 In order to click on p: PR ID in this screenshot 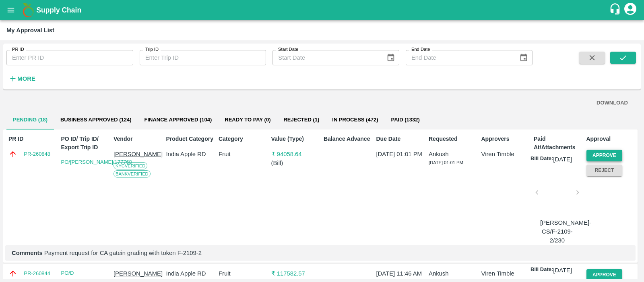, I will do `click(33, 139)`.